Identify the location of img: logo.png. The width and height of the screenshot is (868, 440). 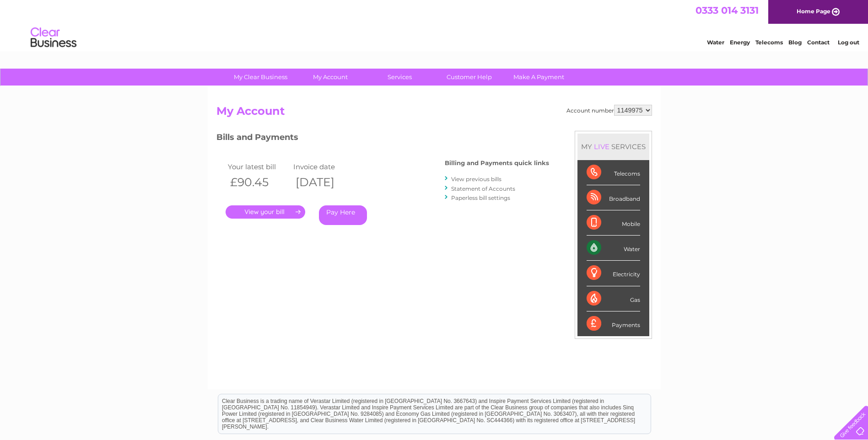
(54, 37).